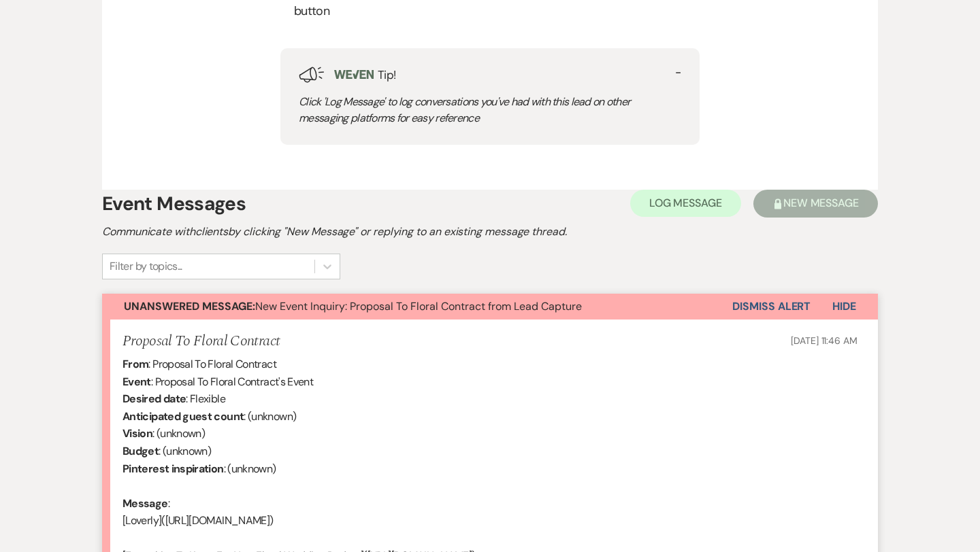 This screenshot has width=980, height=552. Describe the element at coordinates (464, 109) in the screenshot. I see `span: Click 'Log Message' to log conversations you've had with this lead on other messaging platforms f...` at that location.